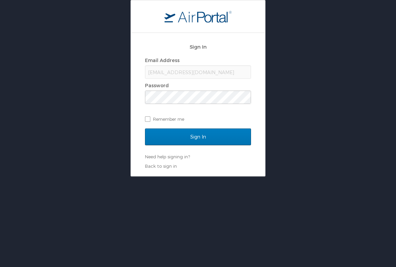 Image resolution: width=396 pixels, height=267 pixels. What do you see at coordinates (157, 85) in the screenshot?
I see `label: Password` at bounding box center [157, 85].